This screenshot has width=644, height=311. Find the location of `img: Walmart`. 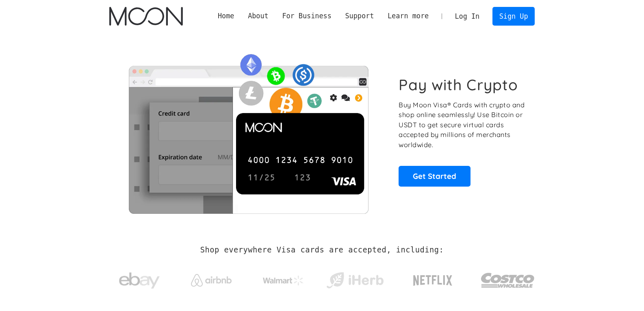

img: Walmart is located at coordinates (283, 280).